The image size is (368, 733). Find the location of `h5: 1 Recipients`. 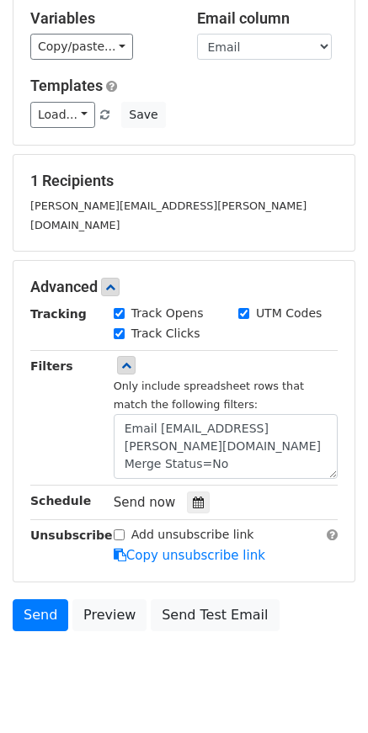

h5: 1 Recipients is located at coordinates (184, 181).